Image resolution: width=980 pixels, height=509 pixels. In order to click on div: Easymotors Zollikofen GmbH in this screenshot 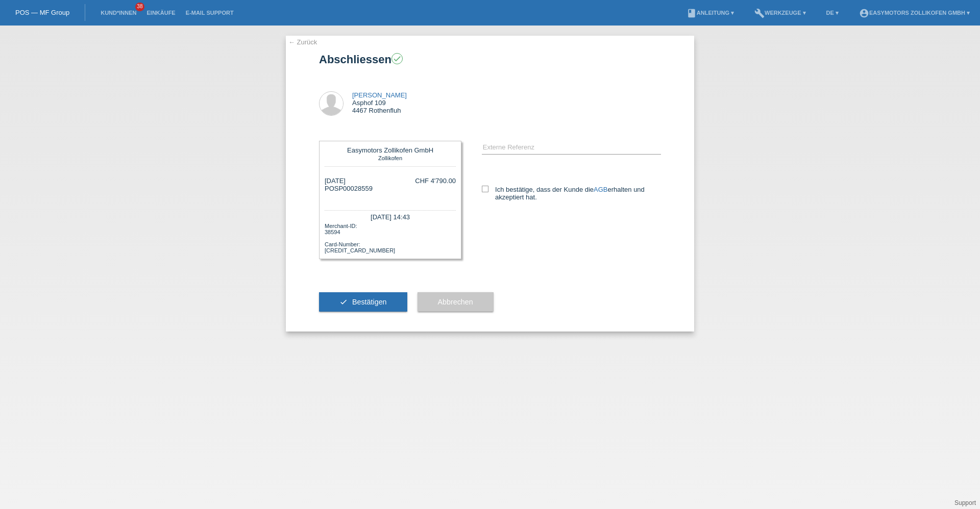, I will do `click(390, 150)`.